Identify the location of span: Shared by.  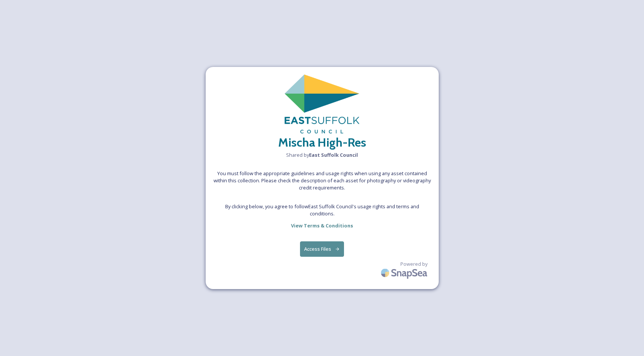
(322, 155).